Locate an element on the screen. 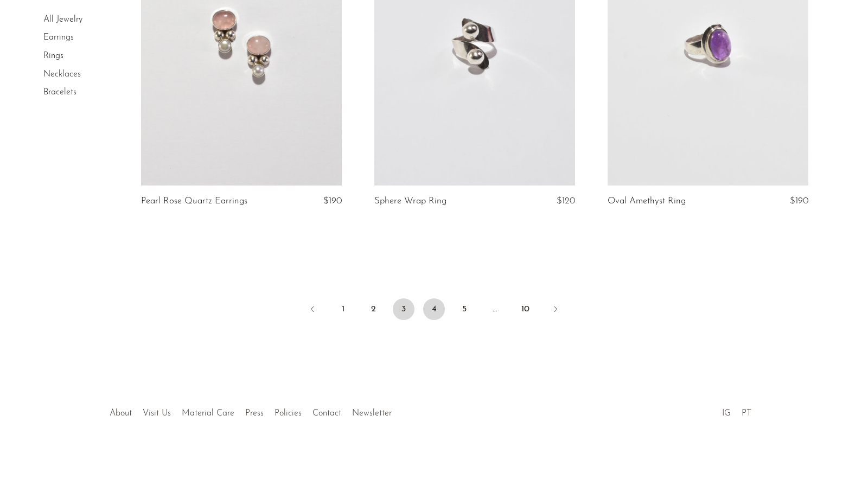 The width and height of the screenshot is (868, 486). ul: Social Medias is located at coordinates (737, 411).